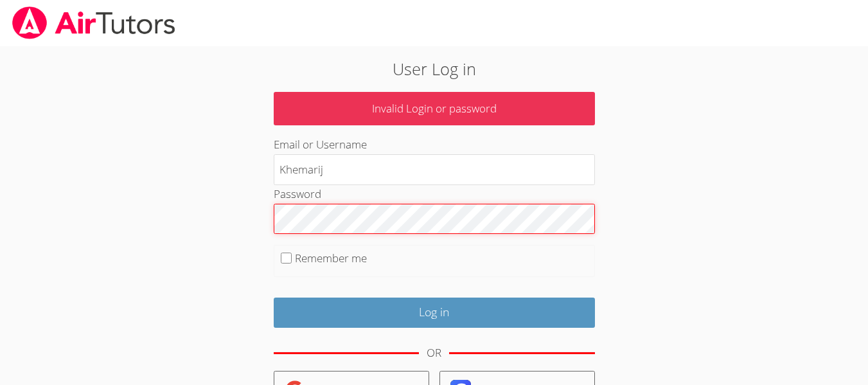  What do you see at coordinates (320, 144) in the screenshot?
I see `label: Email or Username` at bounding box center [320, 144].